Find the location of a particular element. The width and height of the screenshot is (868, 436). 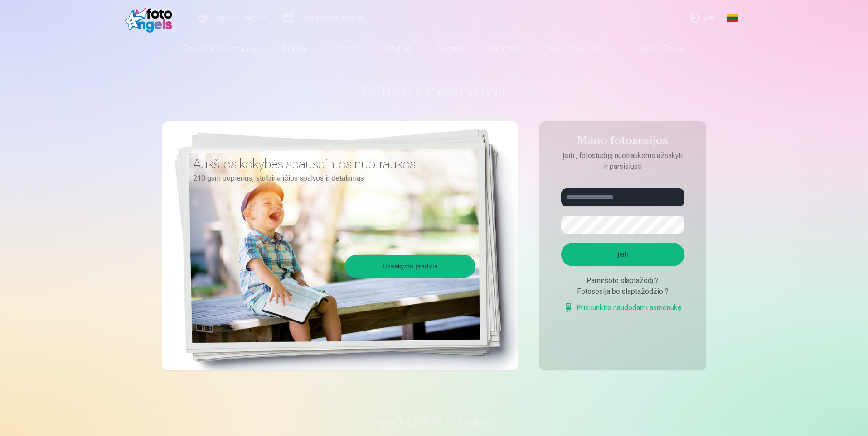

button: Įeiti is located at coordinates (623, 254).